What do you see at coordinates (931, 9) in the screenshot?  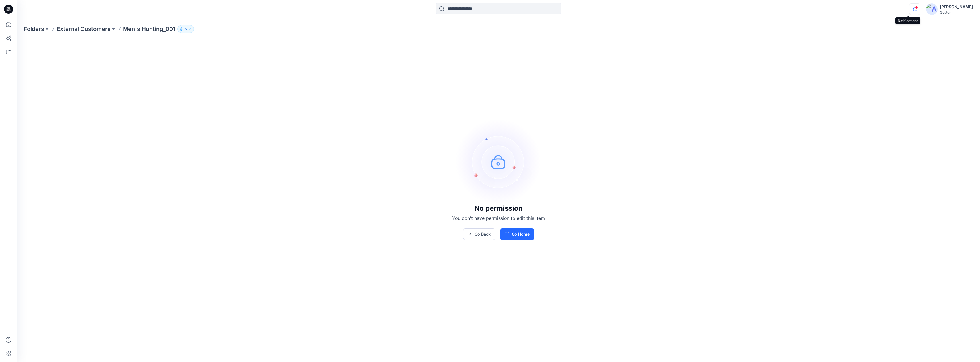 I see `img: avatar` at bounding box center [931, 9].